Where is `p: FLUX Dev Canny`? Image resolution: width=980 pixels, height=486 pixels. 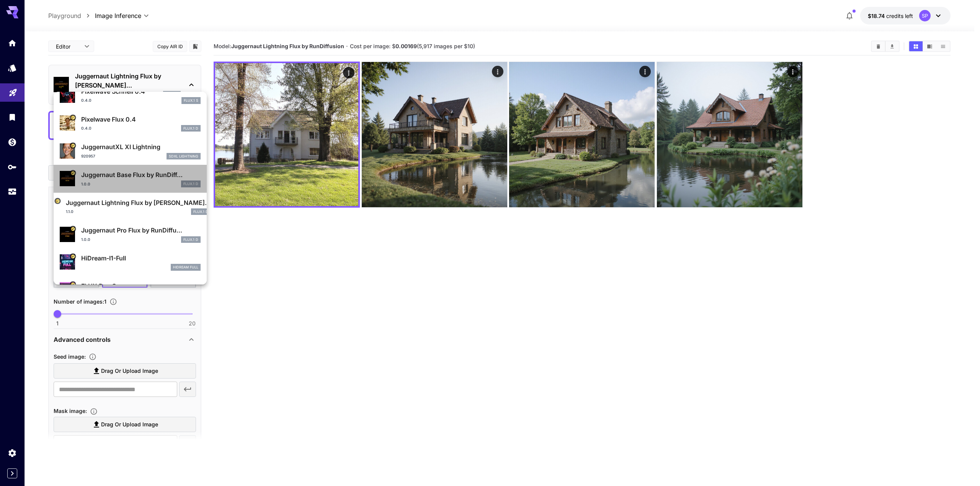
p: FLUX Dev Canny is located at coordinates (141, 286).